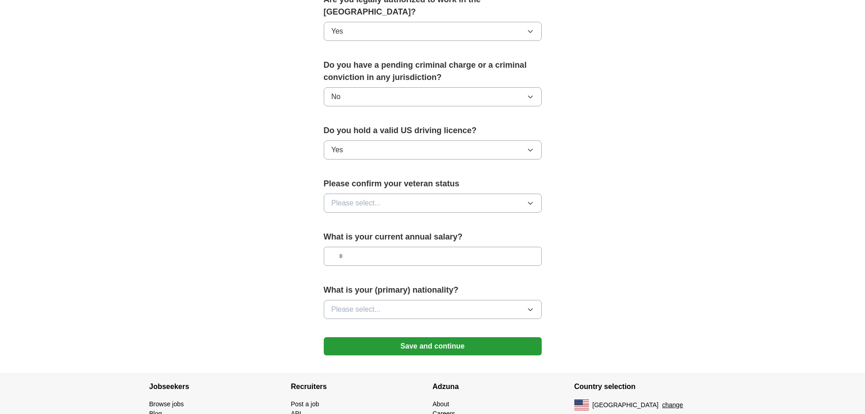 This screenshot has width=865, height=414. Describe the element at coordinates (433, 184) in the screenshot. I see `label: Please confirm your veteran status` at that location.